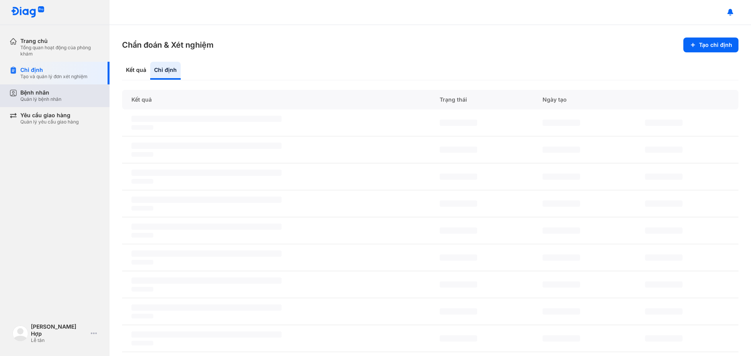 The height and width of the screenshot is (356, 751). I want to click on h3: Chẩn đoán & Xét nghiệm, so click(168, 45).